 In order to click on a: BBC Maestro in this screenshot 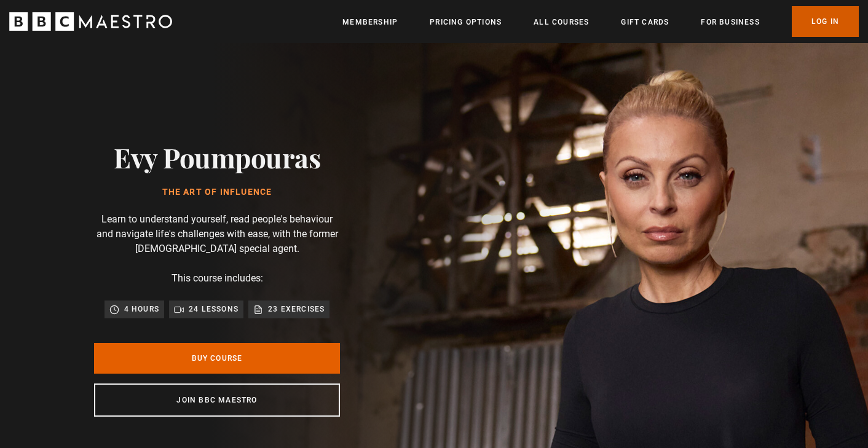, I will do `click(90, 21)`.